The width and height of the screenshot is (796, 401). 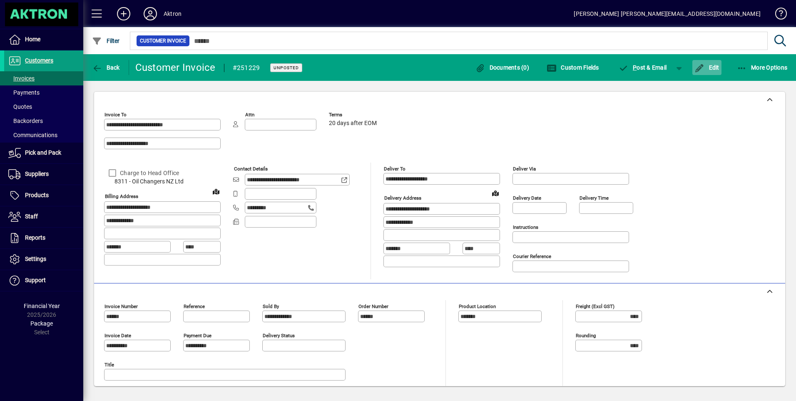 What do you see at coordinates (175, 67) in the screenshot?
I see `div: Customer Invoice` at bounding box center [175, 67].